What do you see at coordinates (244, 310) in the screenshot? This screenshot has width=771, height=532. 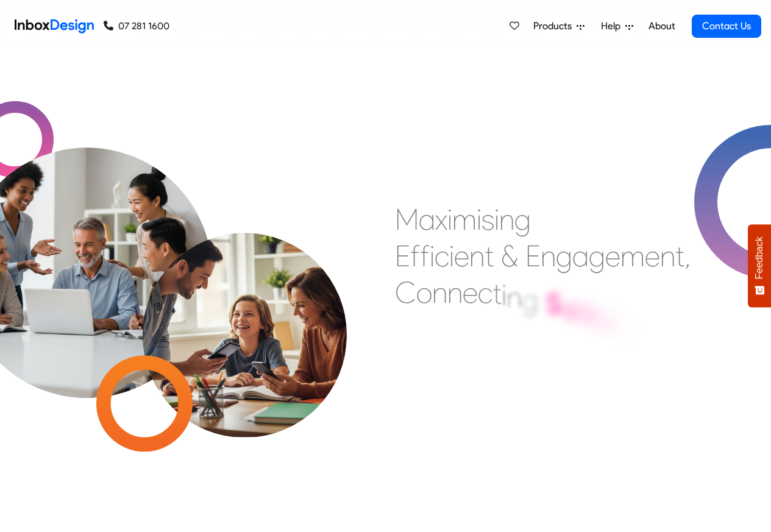 I see `img: parents_with_child.png` at bounding box center [244, 310].